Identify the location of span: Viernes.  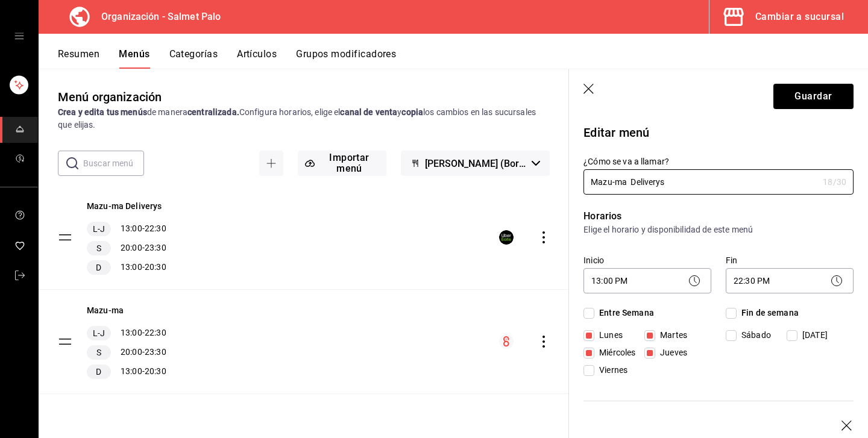
(611, 370).